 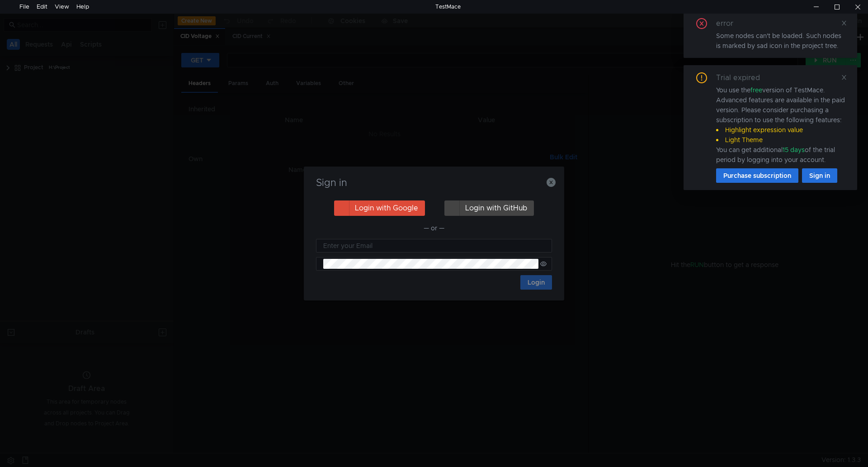 What do you see at coordinates (757, 175) in the screenshot?
I see `button: Purchase subscription` at bounding box center [757, 175].